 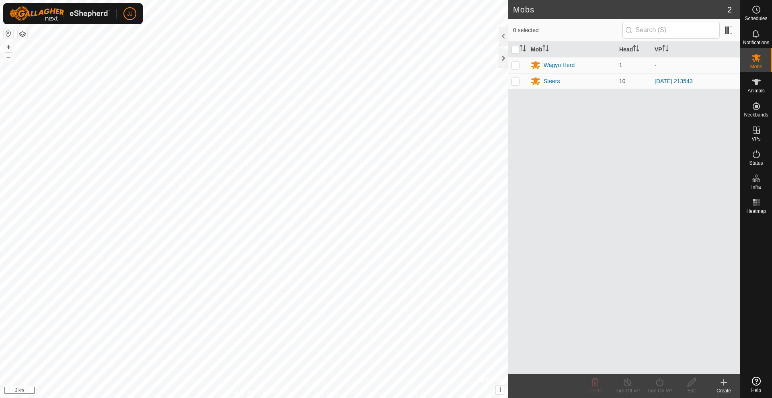 I want to click on span: Infra, so click(x=756, y=187).